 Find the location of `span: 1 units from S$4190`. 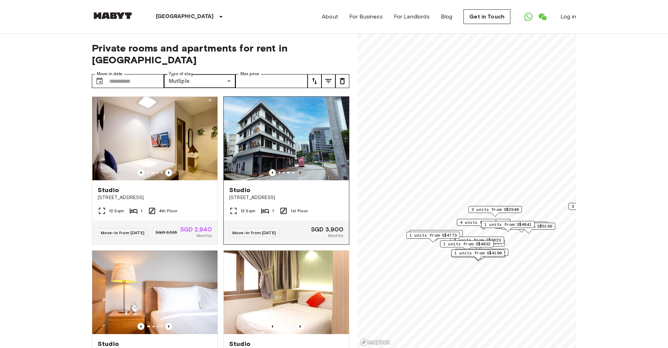

span: 1 units from S$4190 is located at coordinates (478, 253).